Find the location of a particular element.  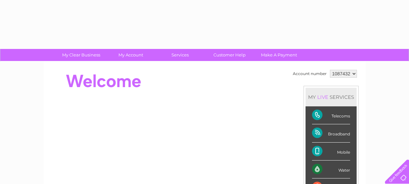

div: Telecoms is located at coordinates (331, 115).